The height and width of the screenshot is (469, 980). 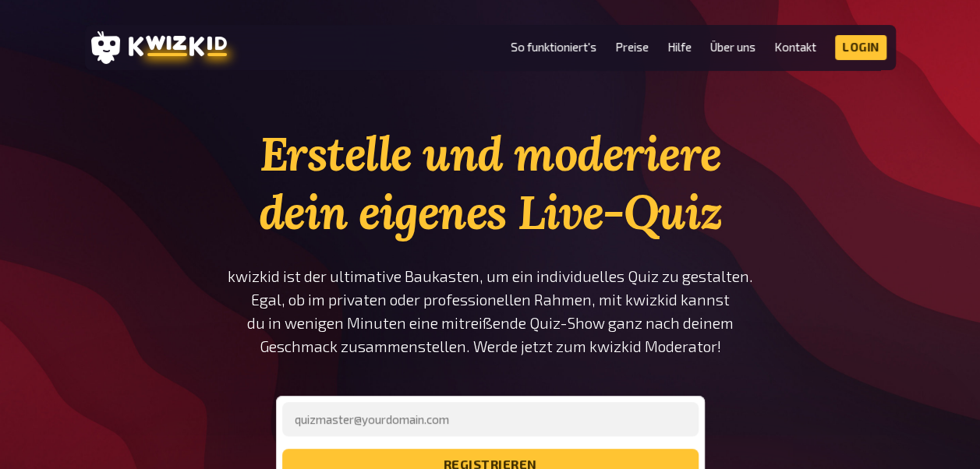 What do you see at coordinates (554, 47) in the screenshot?
I see `a: So funktioniert's` at bounding box center [554, 47].